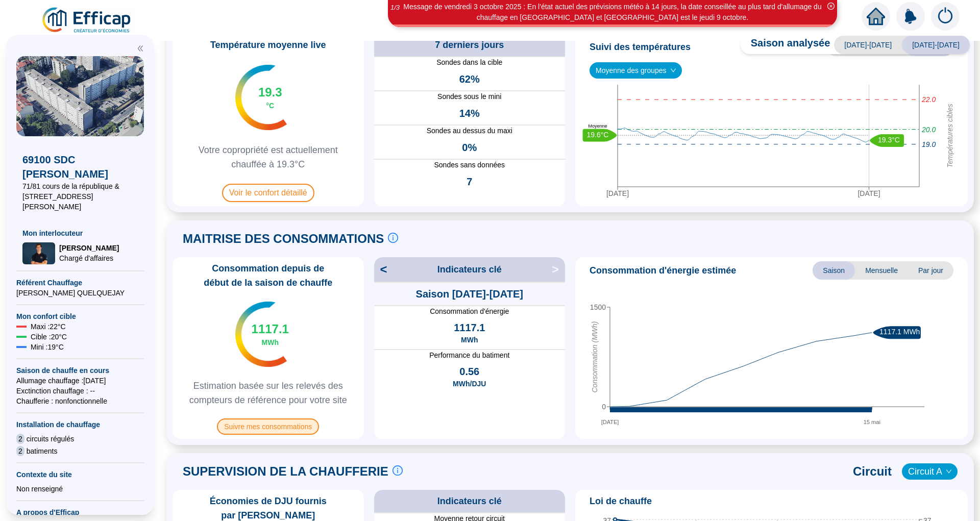 The image size is (980, 521). What do you see at coordinates (80, 317) in the screenshot?
I see `span: Mon confort cible` at bounding box center [80, 317].